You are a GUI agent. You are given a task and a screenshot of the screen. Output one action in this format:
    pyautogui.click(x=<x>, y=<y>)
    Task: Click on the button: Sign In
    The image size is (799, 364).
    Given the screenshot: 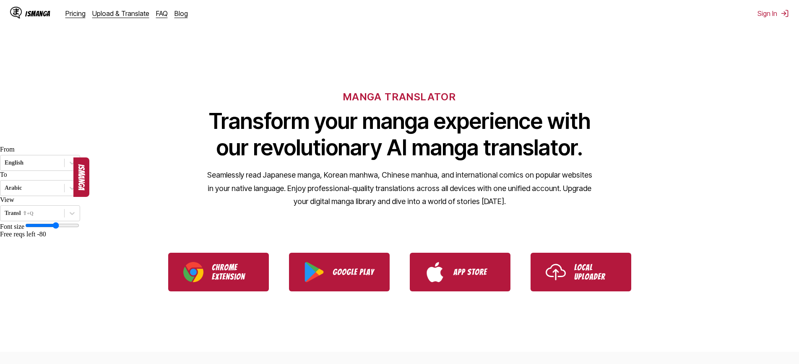 What is the action you would take?
    pyautogui.click(x=773, y=13)
    